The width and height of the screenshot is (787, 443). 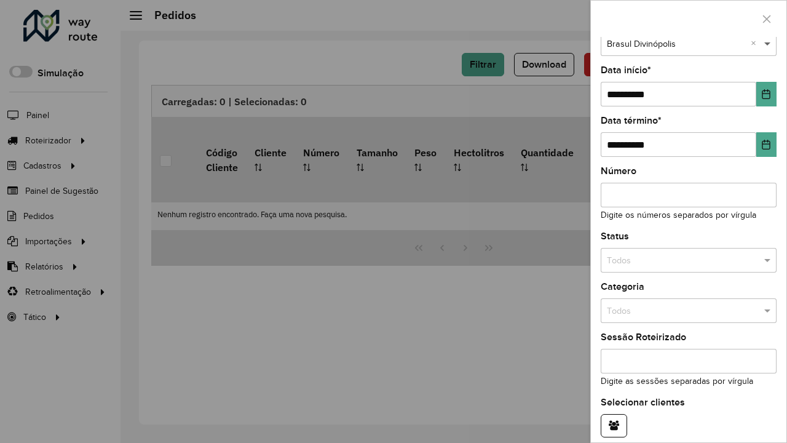 I want to click on span: Clear all, so click(x=756, y=44).